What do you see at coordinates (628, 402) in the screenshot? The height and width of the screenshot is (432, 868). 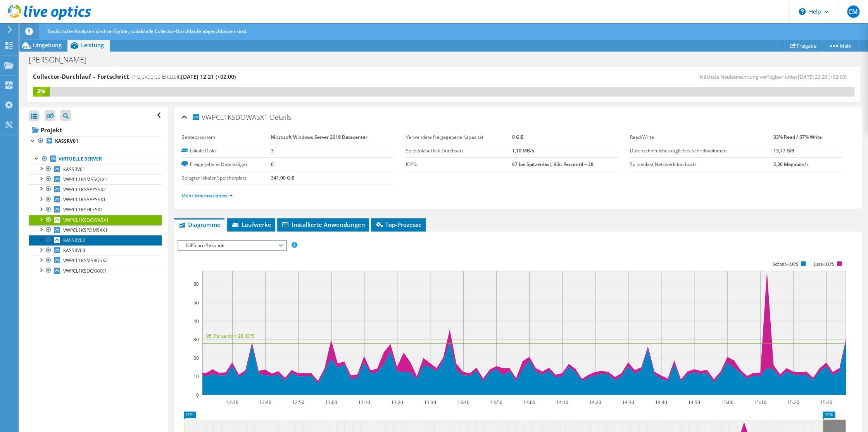 I see `text: 14:30` at bounding box center [628, 402].